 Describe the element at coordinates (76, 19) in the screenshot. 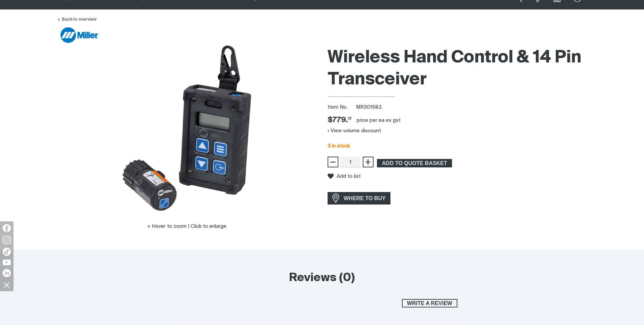

I see `a: Back to overview` at that location.